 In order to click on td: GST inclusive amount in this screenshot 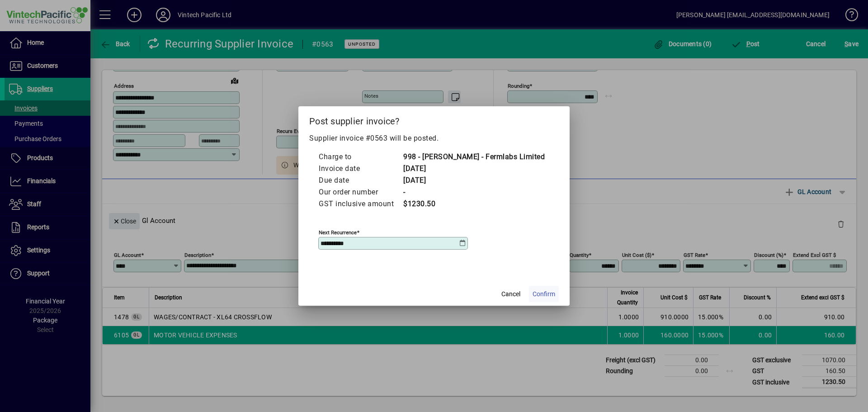, I will do `click(360, 204)`.